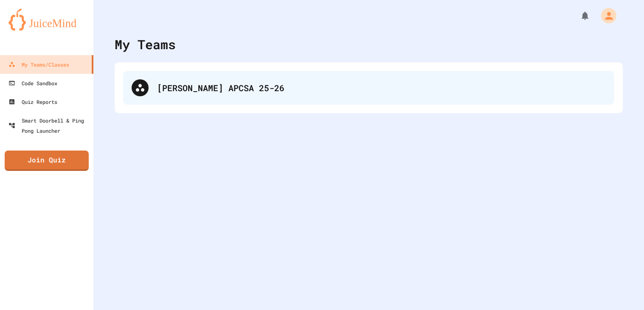  What do you see at coordinates (47, 161) in the screenshot?
I see `a: Join Quiz` at bounding box center [47, 161].